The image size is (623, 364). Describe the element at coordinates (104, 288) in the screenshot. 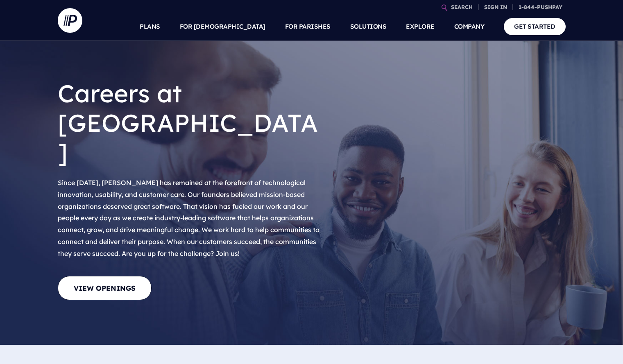

I see `a: View Openings` at that location.